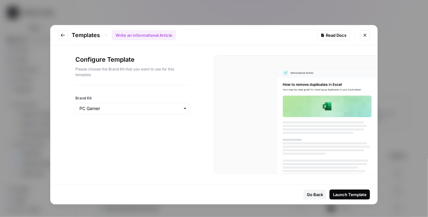 The height and width of the screenshot is (217, 428). Describe the element at coordinates (132, 70) in the screenshot. I see `div: Configure Template` at that location.